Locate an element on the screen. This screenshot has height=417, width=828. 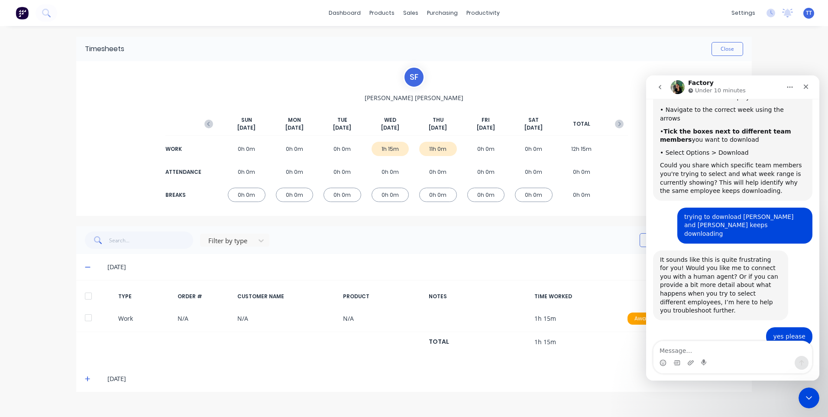
span: TOTAL is located at coordinates (582, 124).